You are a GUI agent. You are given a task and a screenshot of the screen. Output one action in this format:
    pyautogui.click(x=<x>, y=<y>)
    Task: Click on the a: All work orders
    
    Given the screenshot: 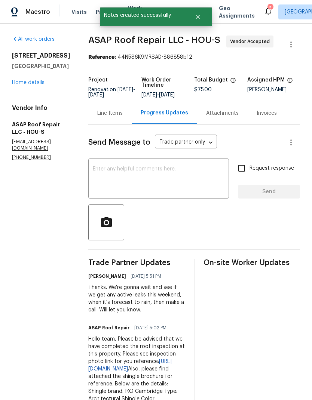 What is the action you would take?
    pyautogui.click(x=33, y=39)
    